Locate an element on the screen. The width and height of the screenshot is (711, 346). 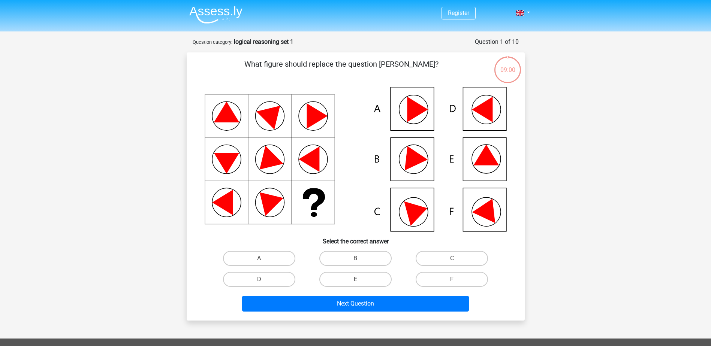
label: E is located at coordinates (355, 279).